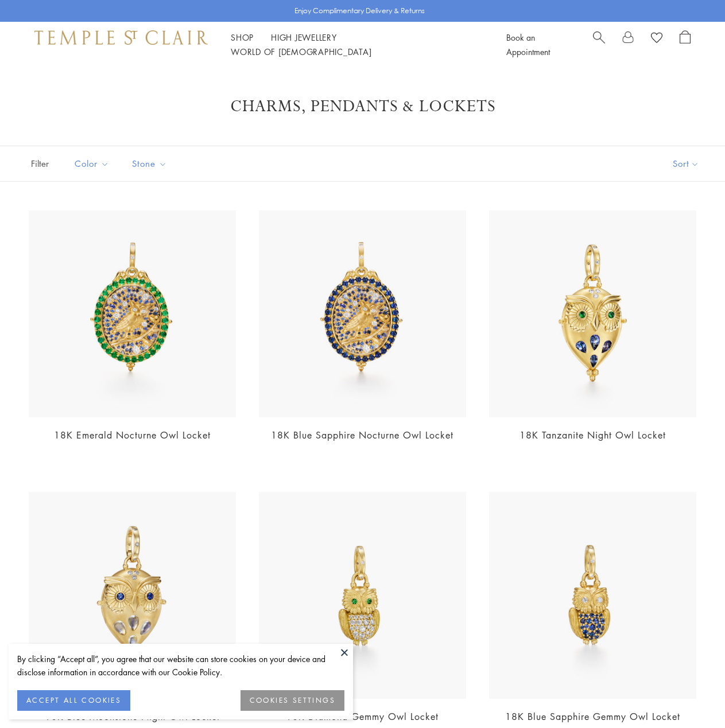 The width and height of the screenshot is (725, 728). What do you see at coordinates (528, 44) in the screenshot?
I see `a: Book an Appointment` at bounding box center [528, 44].